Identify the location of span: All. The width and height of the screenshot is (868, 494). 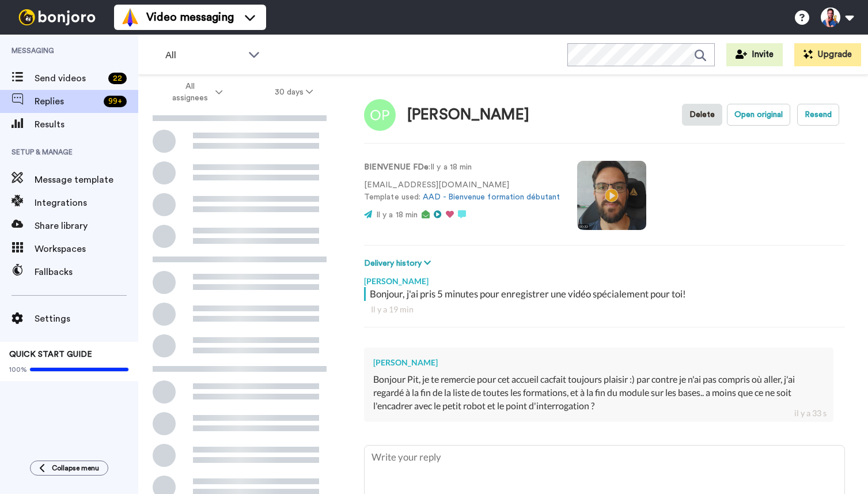
(204, 55).